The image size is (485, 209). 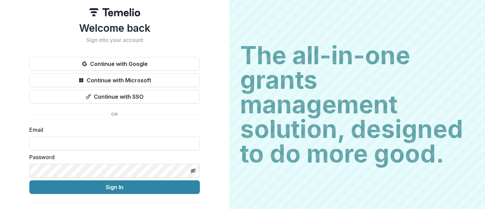 What do you see at coordinates (193, 171) in the screenshot?
I see `button: Toggle password visibility` at bounding box center [193, 171].